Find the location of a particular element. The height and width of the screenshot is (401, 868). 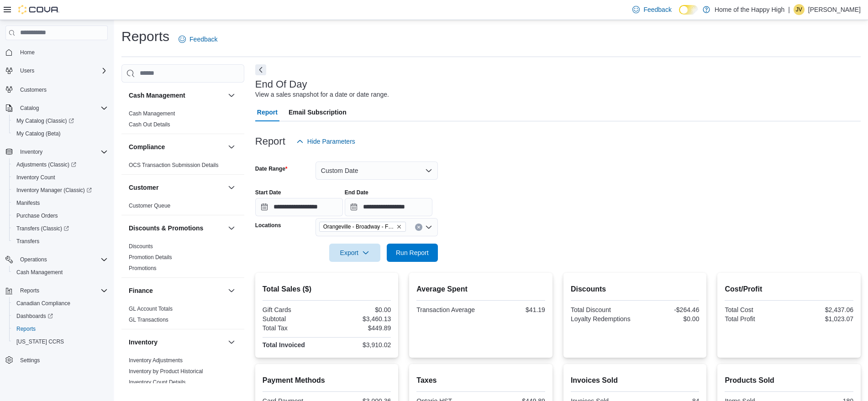

span: Purchase Orders is located at coordinates (60, 216).